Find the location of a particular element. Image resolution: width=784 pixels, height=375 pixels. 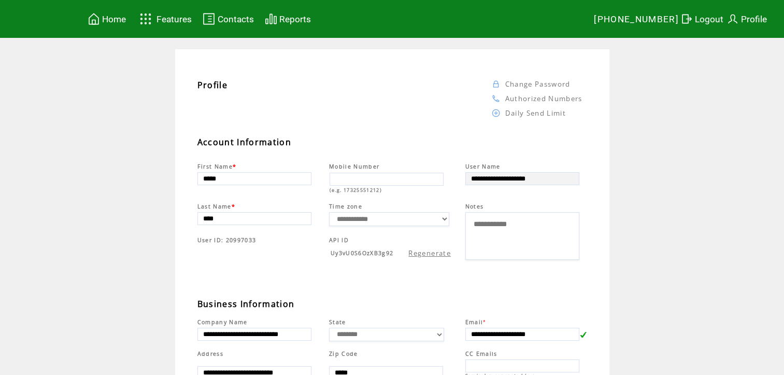

img: chart.svg is located at coordinates (271, 19).